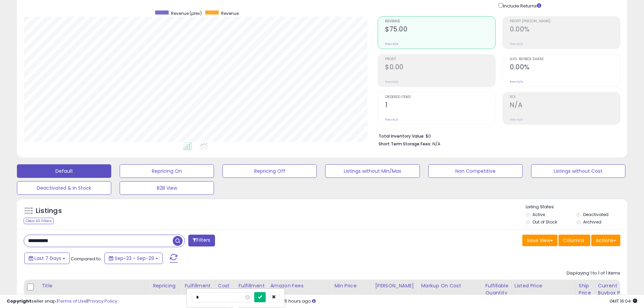 This screenshot has width=644, height=308. Describe the element at coordinates (593, 273) in the screenshot. I see `div: Displaying 1 to 1 of 1 items` at that location.